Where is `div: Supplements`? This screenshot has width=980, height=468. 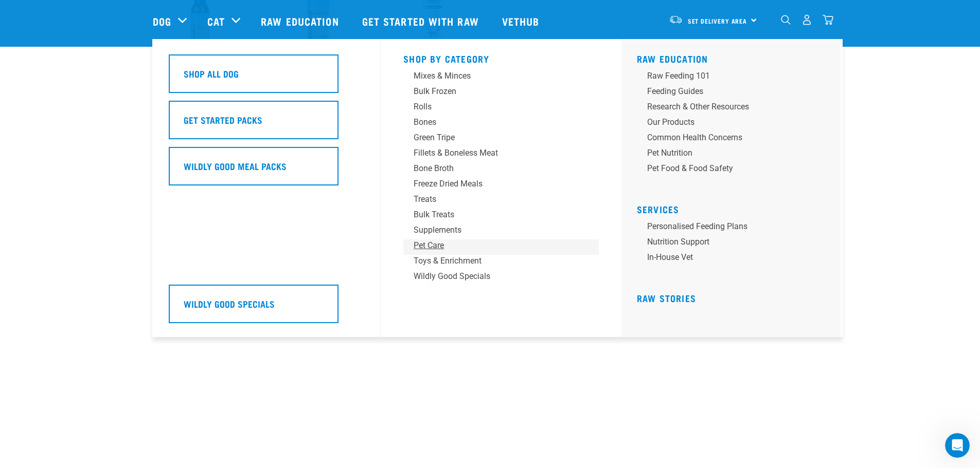 div: Supplements is located at coordinates (494, 230).